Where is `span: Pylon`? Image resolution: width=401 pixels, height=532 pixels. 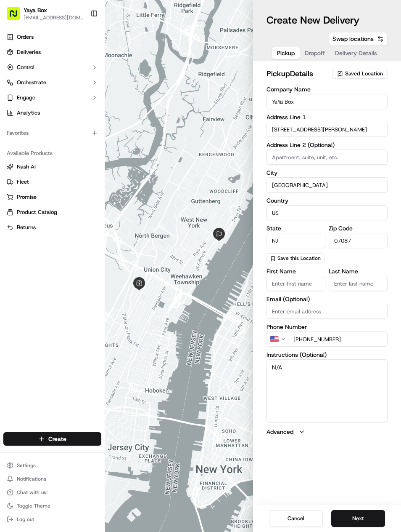
span: Pylon is located at coordinates (93, 212).